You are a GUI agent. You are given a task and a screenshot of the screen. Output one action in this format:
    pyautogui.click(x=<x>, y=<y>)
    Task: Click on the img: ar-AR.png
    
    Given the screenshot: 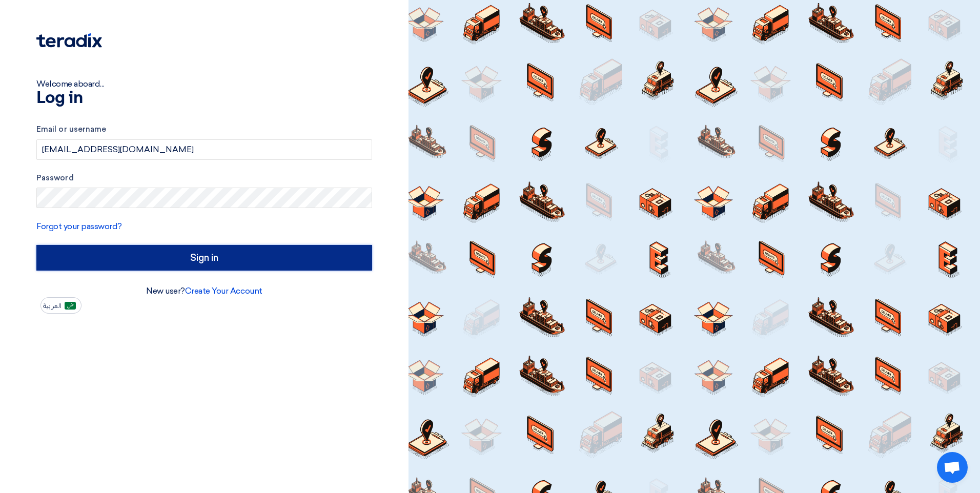 What is the action you would take?
    pyautogui.click(x=71, y=306)
    